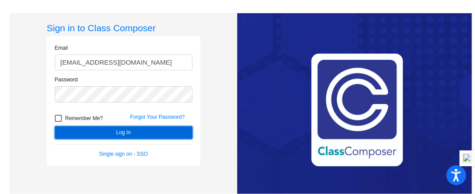 This screenshot has height=194, width=475. What do you see at coordinates (124, 28) in the screenshot?
I see `h3: Sign in to Class Composer` at bounding box center [124, 28].